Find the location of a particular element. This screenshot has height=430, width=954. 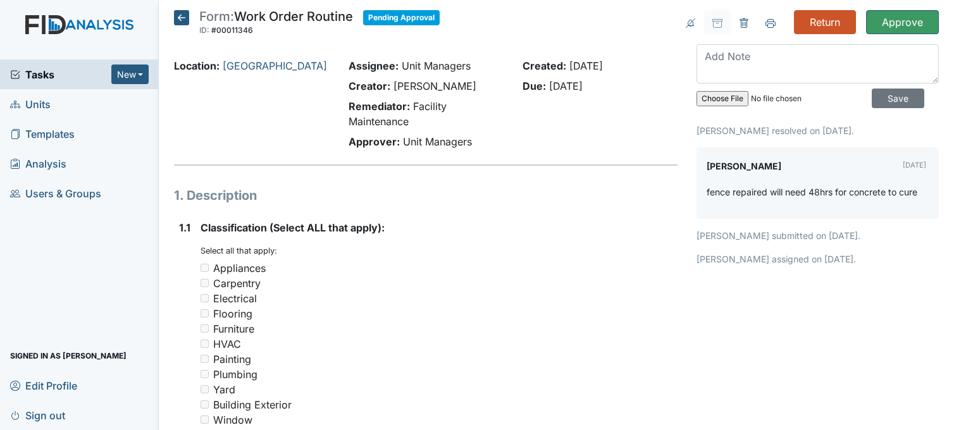

a: Tasks is located at coordinates (61, 75).